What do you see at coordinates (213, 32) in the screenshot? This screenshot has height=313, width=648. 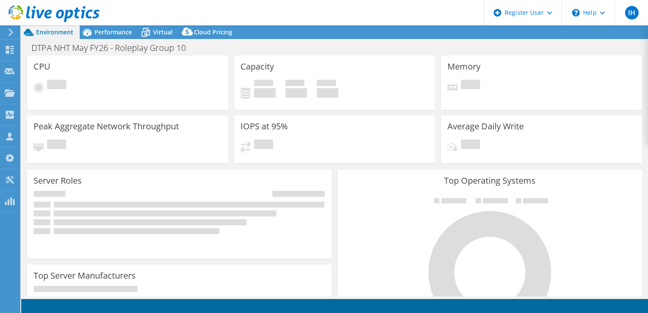 I see `span: Cloud Pricing` at bounding box center [213, 32].